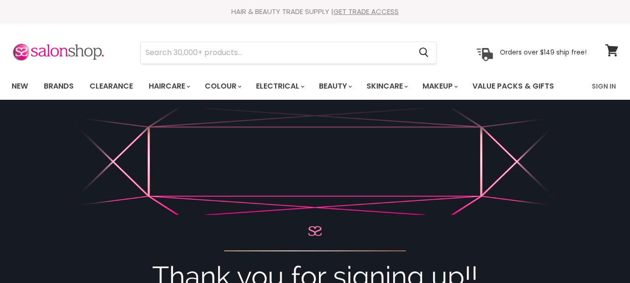 The width and height of the screenshot is (630, 283). I want to click on a: Electrical, so click(279, 86).